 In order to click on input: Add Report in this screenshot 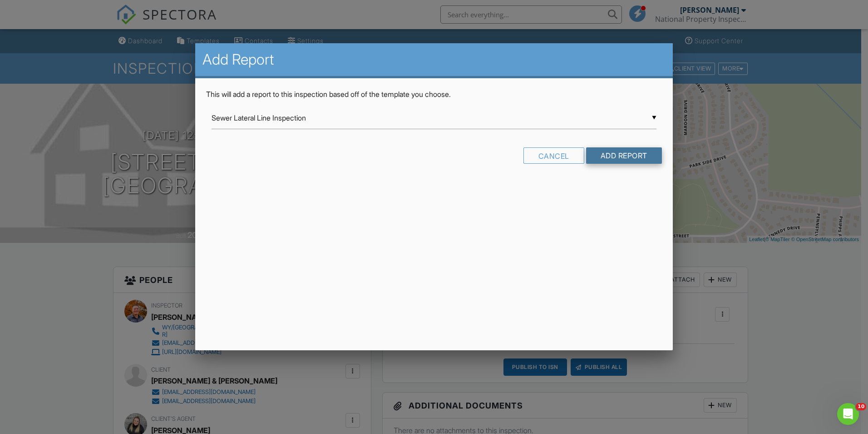, I will do `click(623, 156)`.